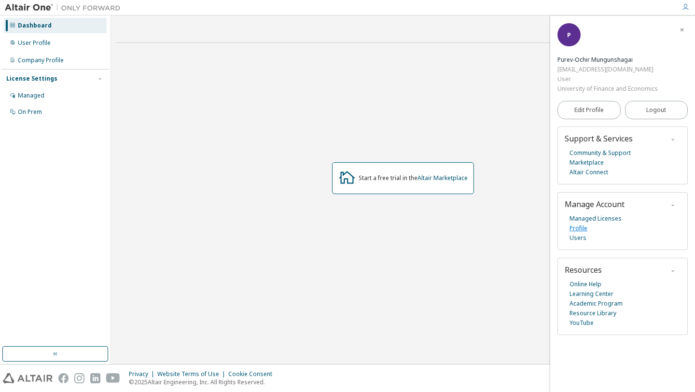 The image size is (695, 392). Describe the element at coordinates (95, 378) in the screenshot. I see `img: linkedin.svg` at that location.